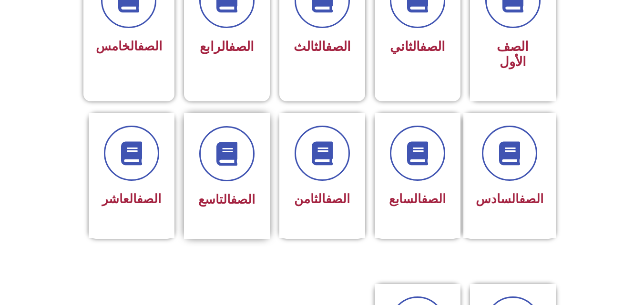  What do you see at coordinates (227, 47) in the screenshot?
I see `span: الرابع` at bounding box center [227, 47].